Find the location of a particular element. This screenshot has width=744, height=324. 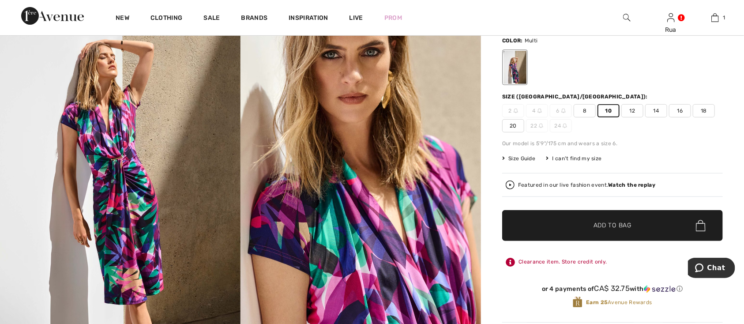

a: Prom is located at coordinates (393, 18).